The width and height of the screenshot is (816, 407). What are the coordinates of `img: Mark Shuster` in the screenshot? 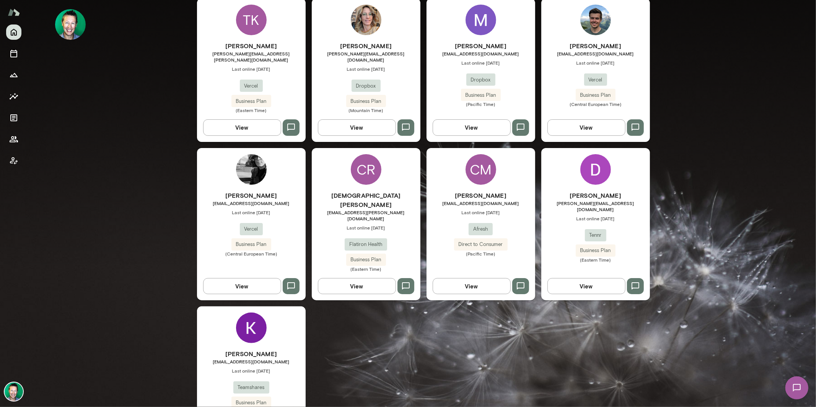 It's located at (481, 20).